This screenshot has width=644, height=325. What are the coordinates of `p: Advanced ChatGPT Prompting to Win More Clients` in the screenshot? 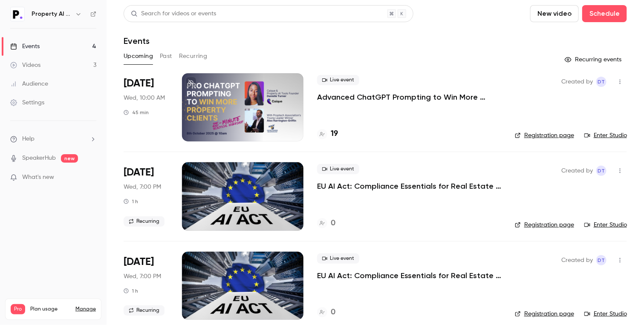 It's located at (409, 97).